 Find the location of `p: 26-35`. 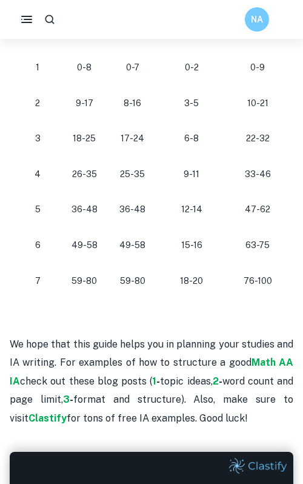

p: 26-35 is located at coordinates (84, 174).